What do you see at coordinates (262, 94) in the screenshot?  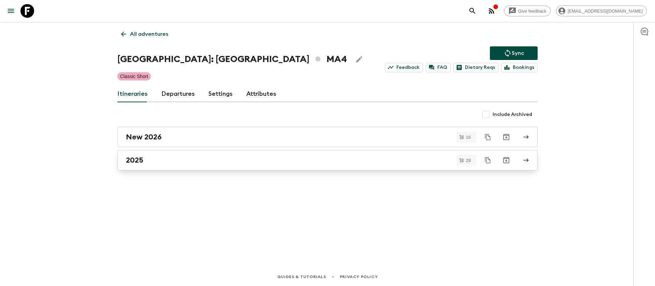 I see `a: Attributes` at bounding box center [262, 94].